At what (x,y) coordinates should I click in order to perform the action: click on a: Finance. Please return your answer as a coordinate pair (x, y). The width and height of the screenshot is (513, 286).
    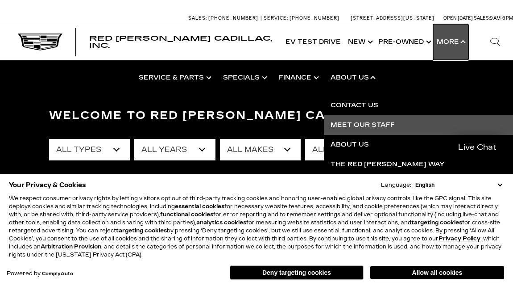
    Looking at the image, I should click on (298, 78).